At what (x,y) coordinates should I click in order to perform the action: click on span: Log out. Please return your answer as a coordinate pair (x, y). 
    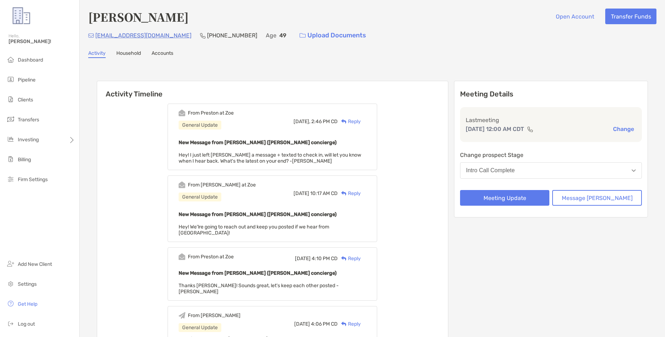
    Looking at the image, I should click on (26, 324).